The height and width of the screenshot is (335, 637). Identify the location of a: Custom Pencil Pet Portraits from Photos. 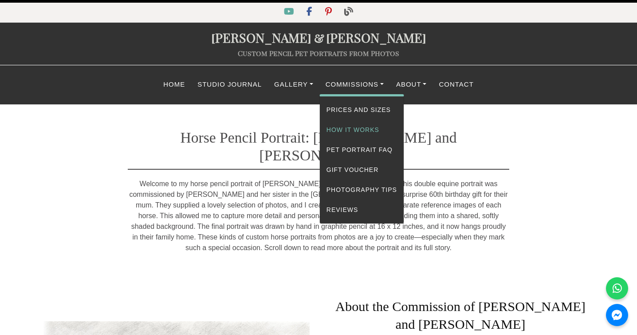
(319, 53).